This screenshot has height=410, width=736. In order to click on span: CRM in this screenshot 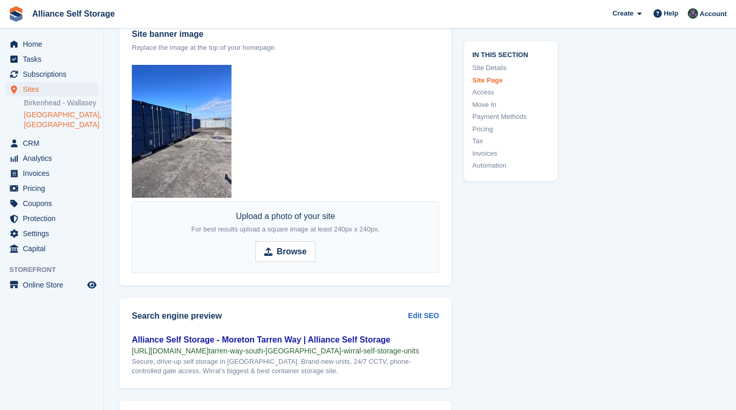, I will do `click(54, 143)`.